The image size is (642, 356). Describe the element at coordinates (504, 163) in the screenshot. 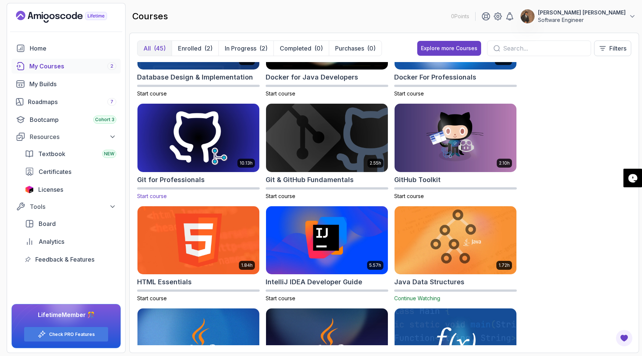

I see `p: 2.10h` at that location.